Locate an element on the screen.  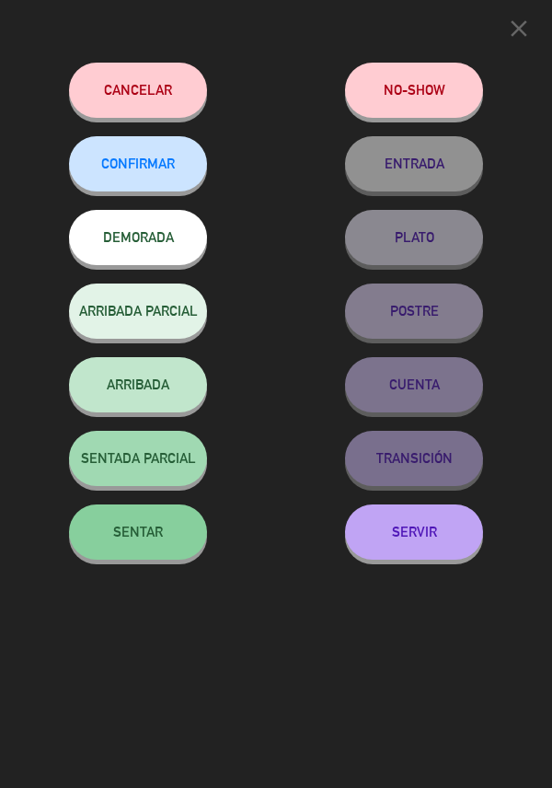
button: PLATO is located at coordinates (414, 237).